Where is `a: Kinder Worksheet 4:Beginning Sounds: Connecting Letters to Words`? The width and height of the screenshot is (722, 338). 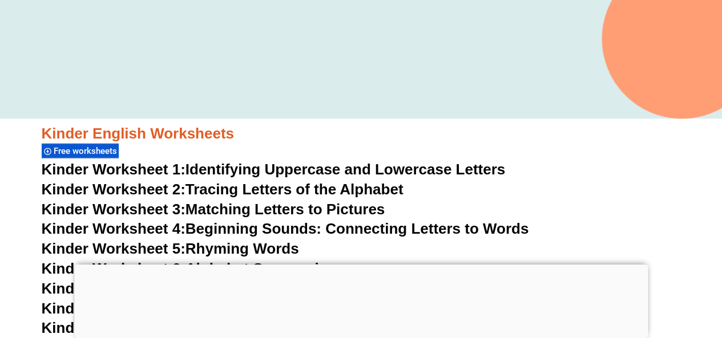 a: Kinder Worksheet 4:Beginning Sounds: Connecting Letters to Words is located at coordinates (285, 229).